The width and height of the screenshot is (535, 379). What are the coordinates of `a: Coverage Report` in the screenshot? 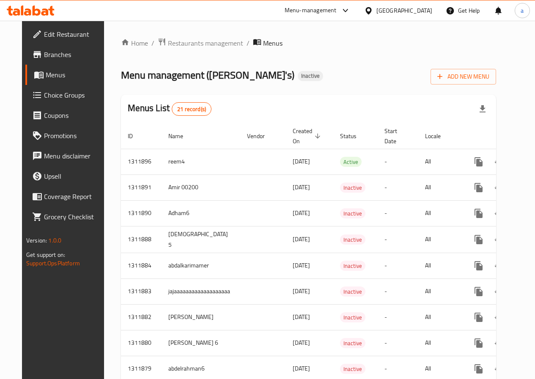 It's located at (68, 197).